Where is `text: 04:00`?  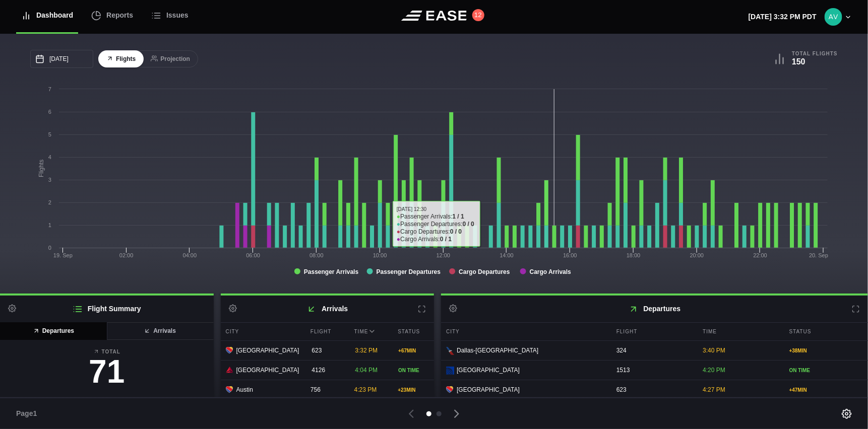 text: 04:00 is located at coordinates (190, 256).